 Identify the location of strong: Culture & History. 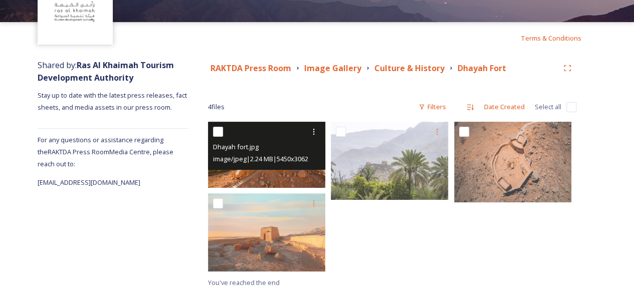
(409, 68).